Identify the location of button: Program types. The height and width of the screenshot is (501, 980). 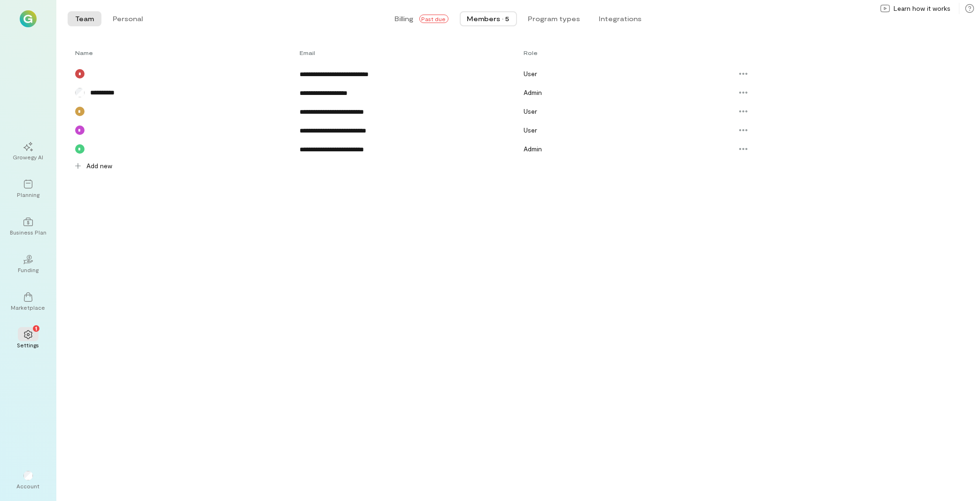
(554, 19).